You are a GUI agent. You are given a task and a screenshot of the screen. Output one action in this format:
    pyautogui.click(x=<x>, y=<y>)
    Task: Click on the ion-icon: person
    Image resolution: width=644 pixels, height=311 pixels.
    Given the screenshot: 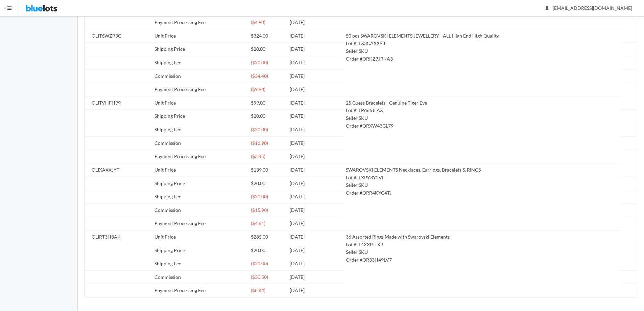 What is the action you would take?
    pyautogui.click(x=547, y=8)
    